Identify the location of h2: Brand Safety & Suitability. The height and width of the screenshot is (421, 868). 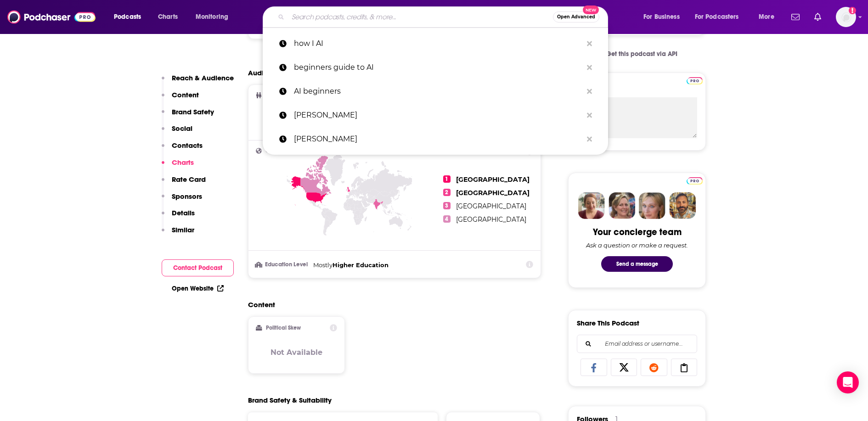
(290, 400).